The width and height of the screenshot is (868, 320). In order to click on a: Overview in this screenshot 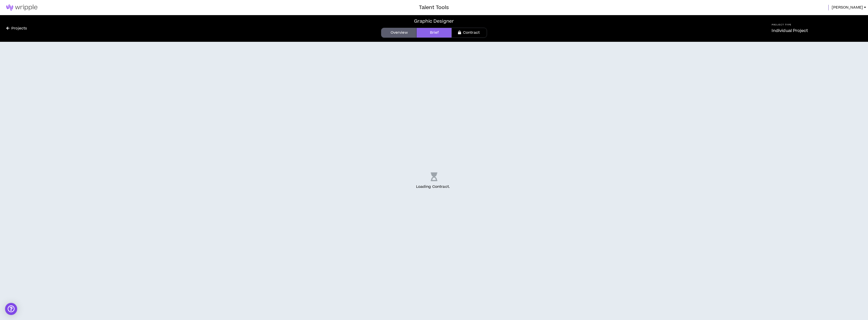, I will do `click(399, 33)`.